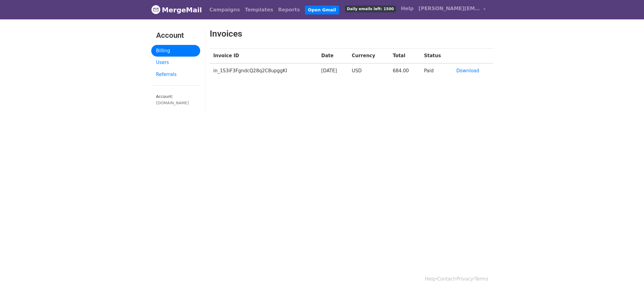  I want to click on td: 684.00, so click(405, 71).